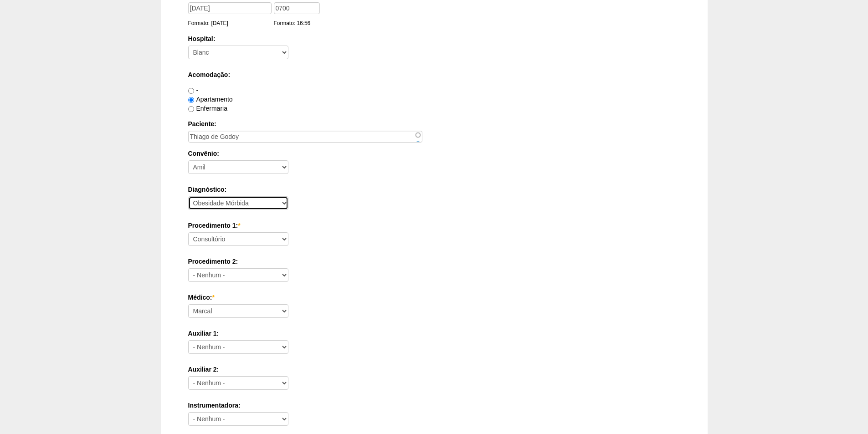 This screenshot has height=434, width=868. I want to click on label: Enfermaria, so click(208, 108).